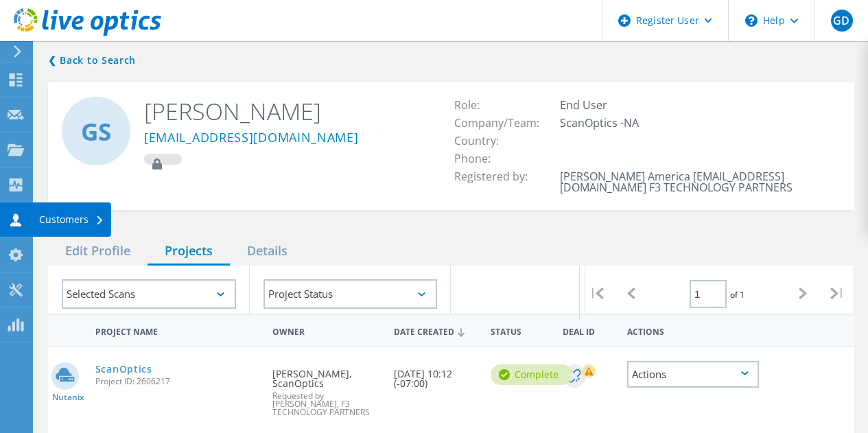 The image size is (868, 433). Describe the element at coordinates (177, 381) in the screenshot. I see `span: Project ID: 2606217` at that location.